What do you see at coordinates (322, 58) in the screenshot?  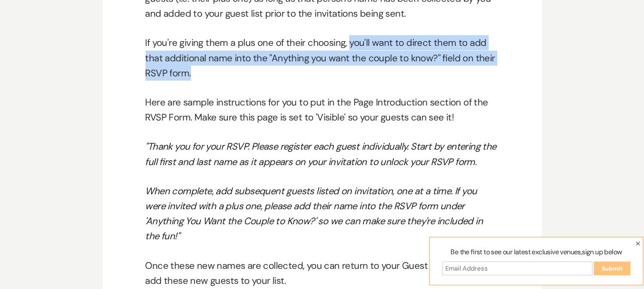 I see `p: If you're giving them a plus one of their choosing, you'll want to direct them to add that additi...` at bounding box center [322, 58].